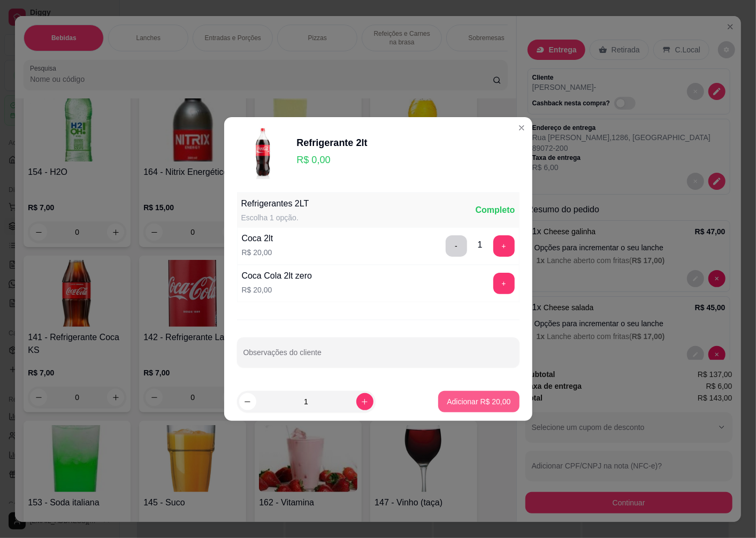  What do you see at coordinates (480, 245) in the screenshot?
I see `div: 1` at bounding box center [480, 245].